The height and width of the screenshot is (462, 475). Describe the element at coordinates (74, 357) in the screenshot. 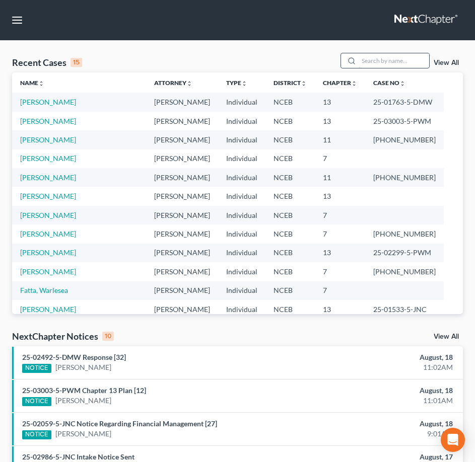

I see `a: 25-02492-5-DMW Response [32]` at that location.